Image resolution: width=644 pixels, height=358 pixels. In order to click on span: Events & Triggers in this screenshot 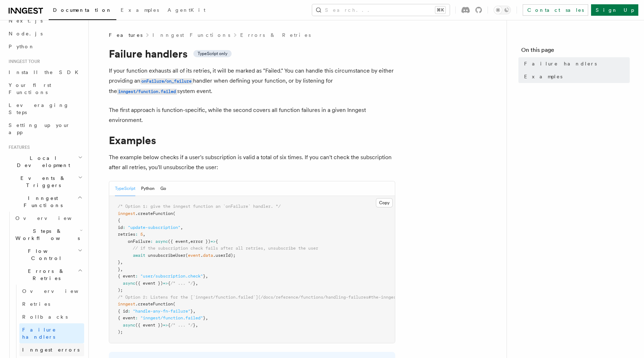, I will do `click(42, 182)`.